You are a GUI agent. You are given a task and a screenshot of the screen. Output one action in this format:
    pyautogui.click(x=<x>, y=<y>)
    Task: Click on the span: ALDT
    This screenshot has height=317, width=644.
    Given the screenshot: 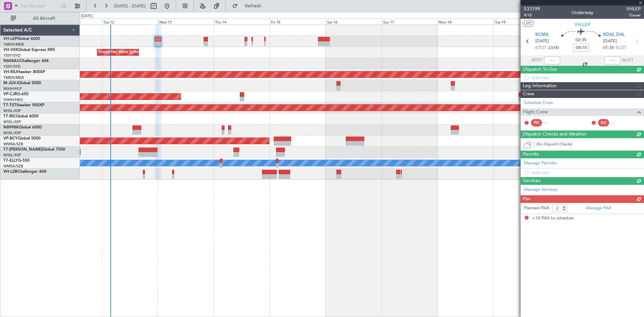 What is the action you would take?
    pyautogui.click(x=628, y=60)
    